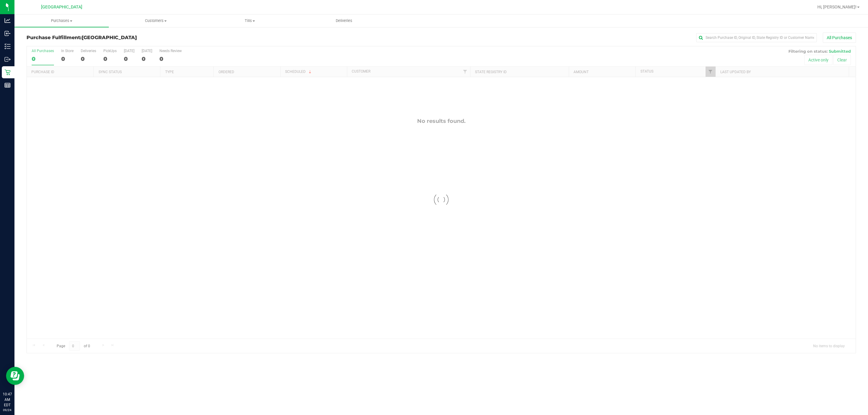 The width and height of the screenshot is (868, 415). What do you see at coordinates (250, 21) in the screenshot?
I see `span: Tills` at bounding box center [250, 21].